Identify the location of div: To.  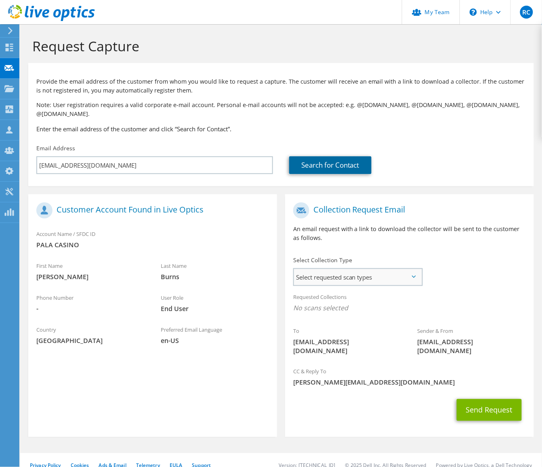
(347, 341).